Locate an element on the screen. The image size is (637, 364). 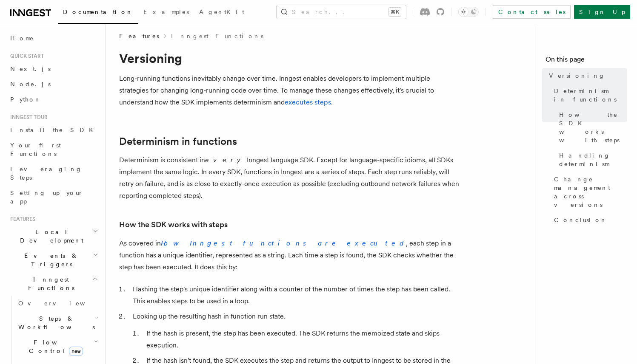
li: Hashing the step's unique identifier along with a counter of the number of times the step has bee... is located at coordinates (295, 295).